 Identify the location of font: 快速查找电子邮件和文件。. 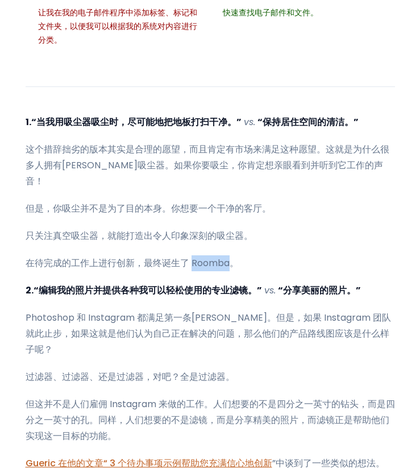
(271, 13).